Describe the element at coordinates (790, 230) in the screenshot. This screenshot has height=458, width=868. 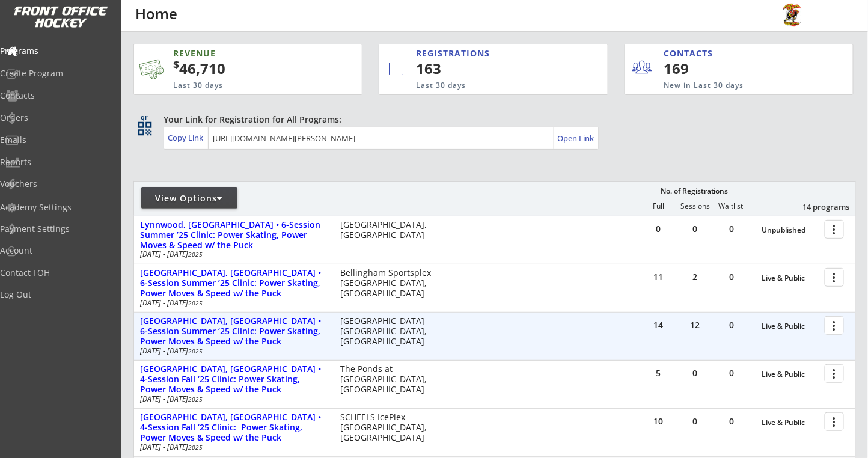
I see `div: Unpublished` at that location.